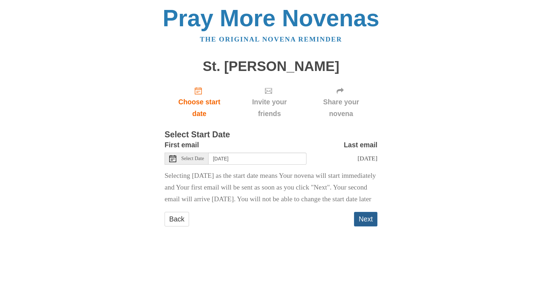 The height and width of the screenshot is (296, 542). I want to click on a: Choose start date, so click(199, 102).